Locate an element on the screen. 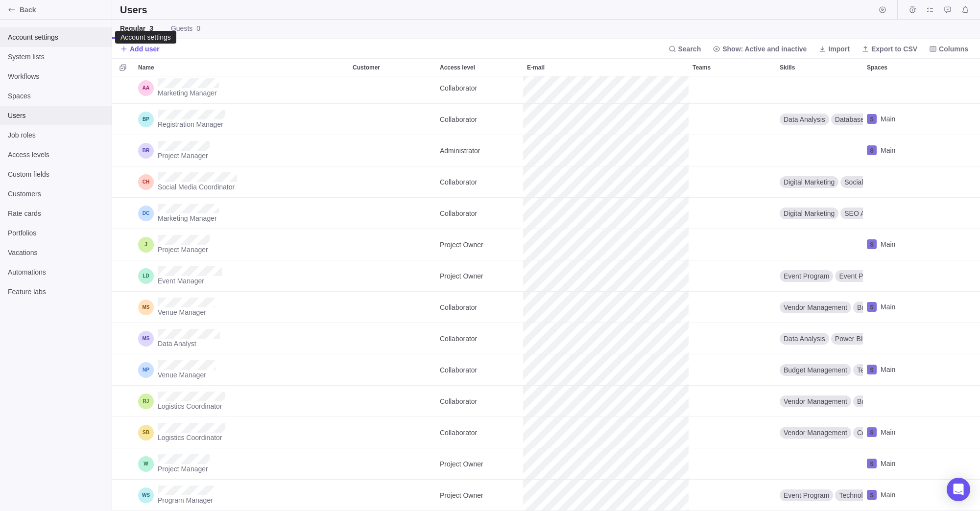  span: Show: Active and inactive is located at coordinates (760, 49).